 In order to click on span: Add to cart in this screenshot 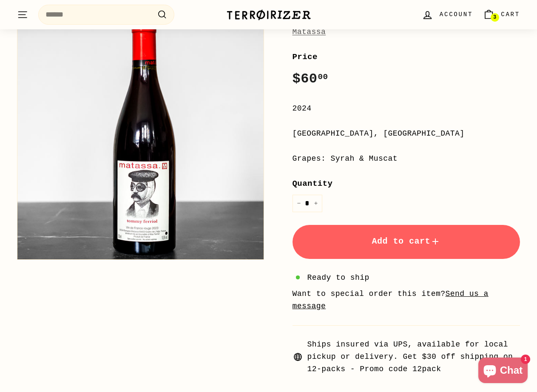, I will do `click(406, 241)`.